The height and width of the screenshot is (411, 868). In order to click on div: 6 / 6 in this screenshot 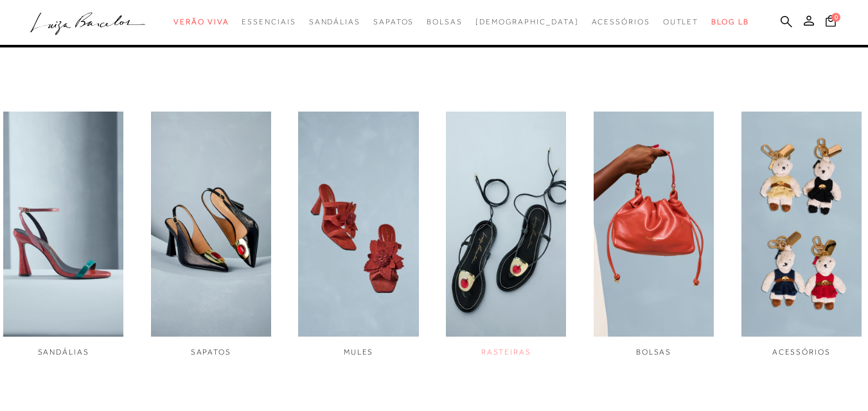, I will do `click(801, 234)`.